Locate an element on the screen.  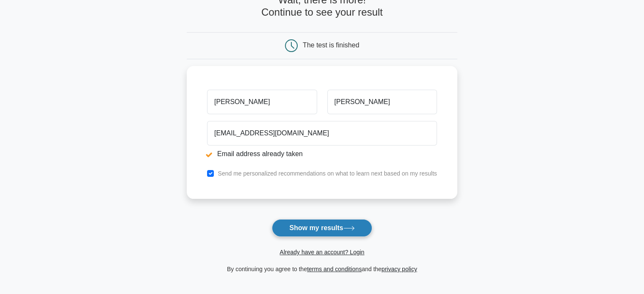
input: Email is located at coordinates (322, 133).